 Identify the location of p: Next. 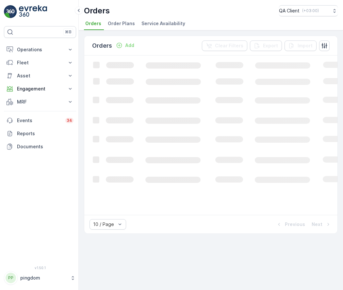
(317, 224).